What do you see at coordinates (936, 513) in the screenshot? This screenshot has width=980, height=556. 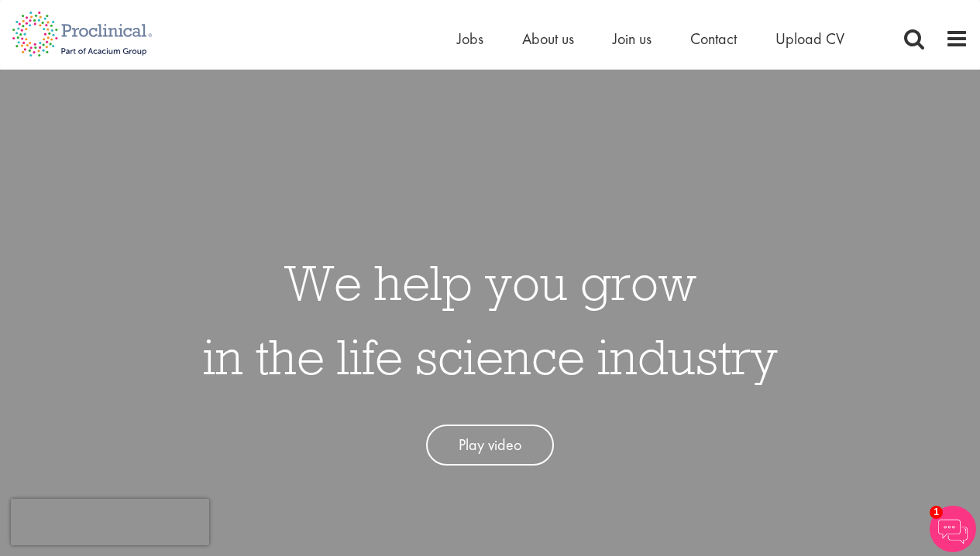 I see `span: 1` at bounding box center [936, 513].